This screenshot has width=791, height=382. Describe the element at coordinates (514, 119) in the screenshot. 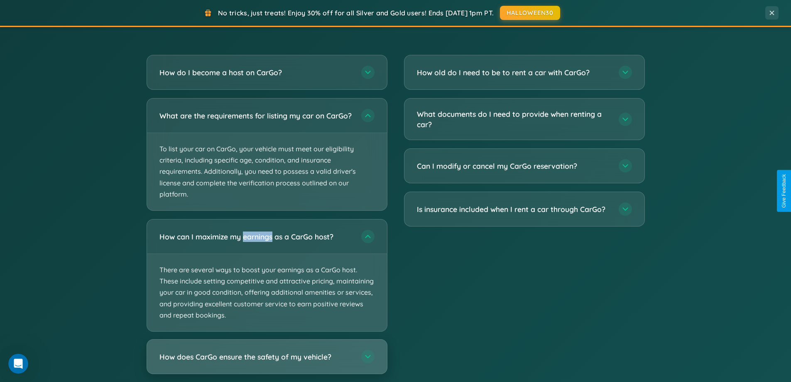

I see `h3: What documents do I need to provide when renting a car?` at that location.